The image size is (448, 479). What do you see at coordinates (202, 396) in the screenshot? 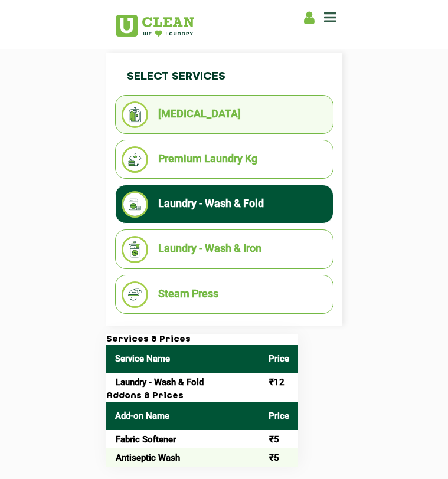
I see `h3: Addons & Prices` at bounding box center [202, 396].